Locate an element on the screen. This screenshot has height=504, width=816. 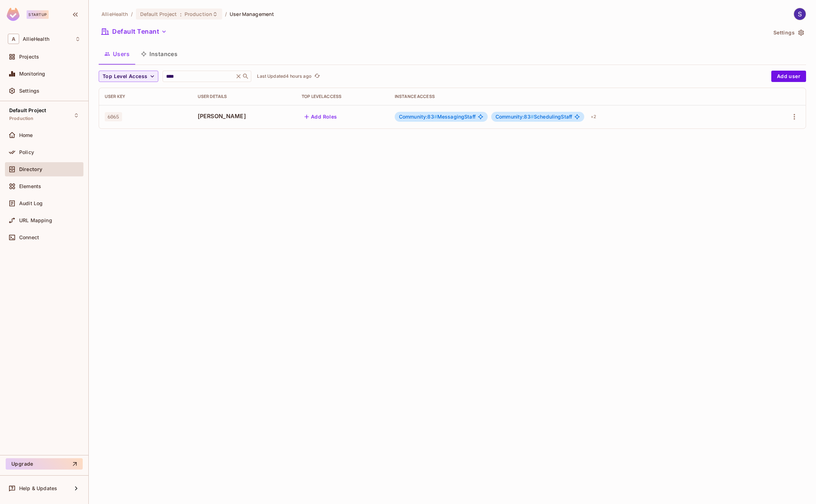
button: Add user is located at coordinates (789, 76).